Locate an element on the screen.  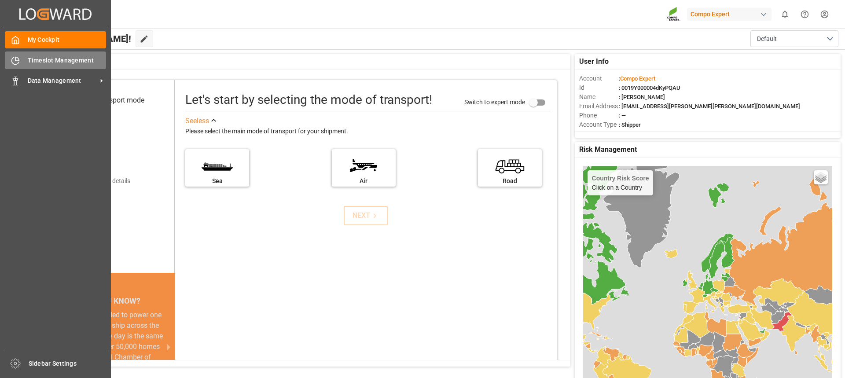
button: show 0 new notifications is located at coordinates (785, 14).